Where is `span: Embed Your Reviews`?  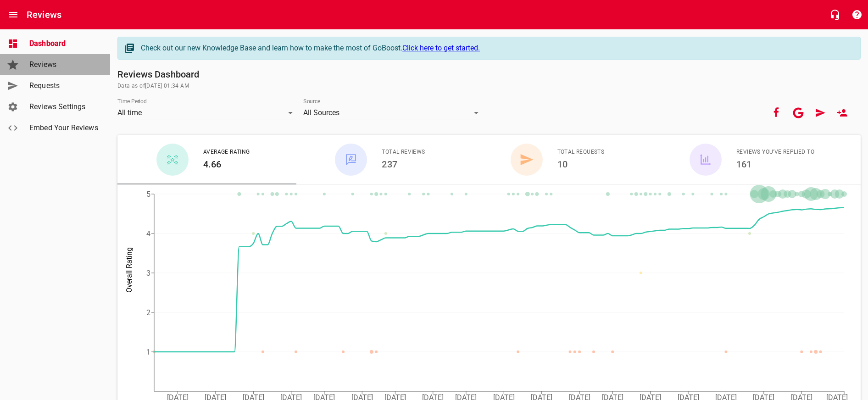
span: Embed Your Reviews is located at coordinates (64, 128).